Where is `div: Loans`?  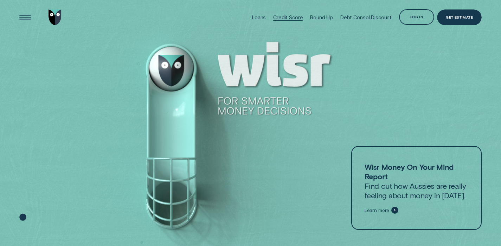 div: Loans is located at coordinates (259, 17).